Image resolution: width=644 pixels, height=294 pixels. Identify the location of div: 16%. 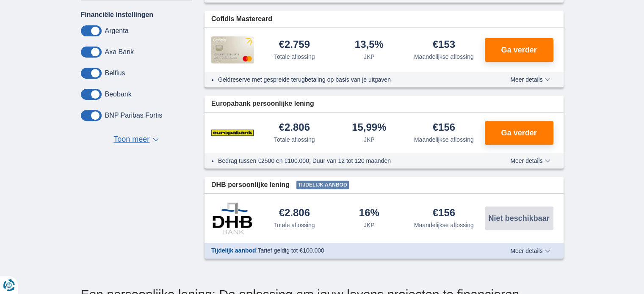
(369, 213).